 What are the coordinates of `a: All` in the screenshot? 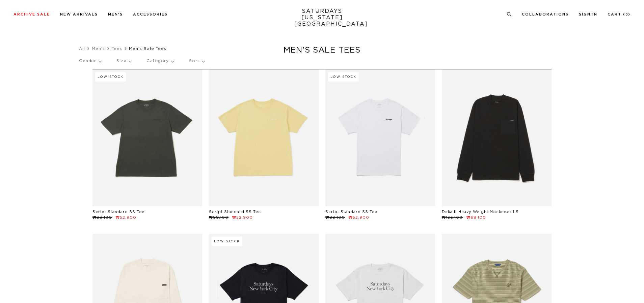 It's located at (82, 49).